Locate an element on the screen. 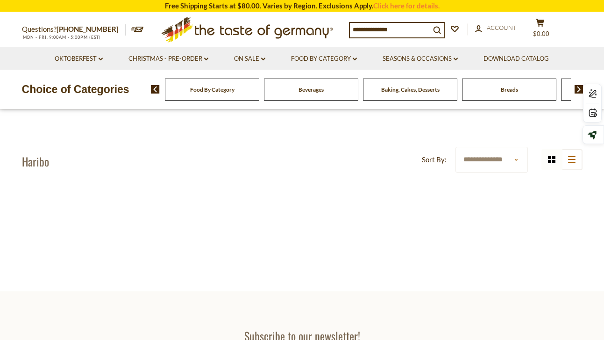 The image size is (604, 340). label: Sort By: is located at coordinates (434, 159).